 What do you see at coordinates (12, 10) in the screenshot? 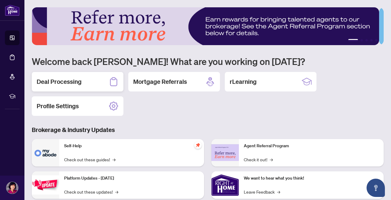
I see `img: logo` at bounding box center [12, 10].